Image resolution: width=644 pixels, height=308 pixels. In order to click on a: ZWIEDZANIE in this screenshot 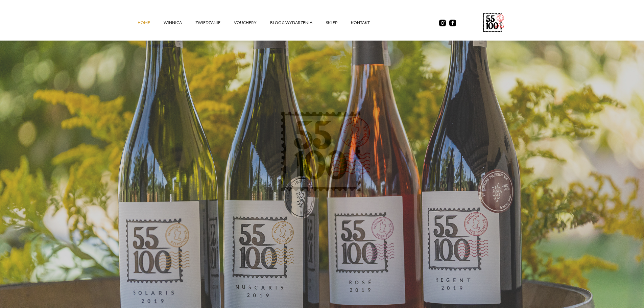, I will do `click(215, 23)`.